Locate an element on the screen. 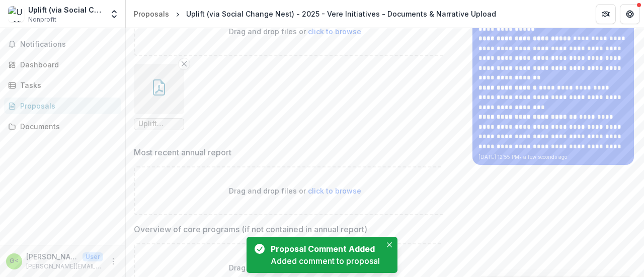 The height and width of the screenshot is (277, 644). button: Close is located at coordinates (390, 245).